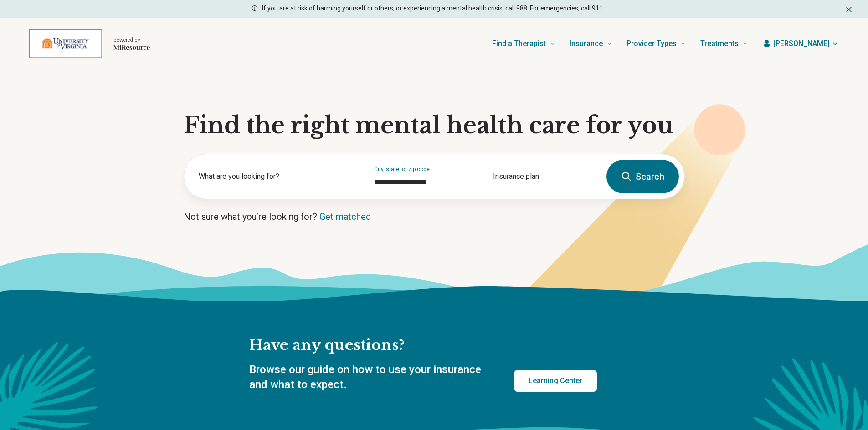 The width and height of the screenshot is (868, 430). What do you see at coordinates (591, 44) in the screenshot?
I see `a: Insurance` at bounding box center [591, 44].